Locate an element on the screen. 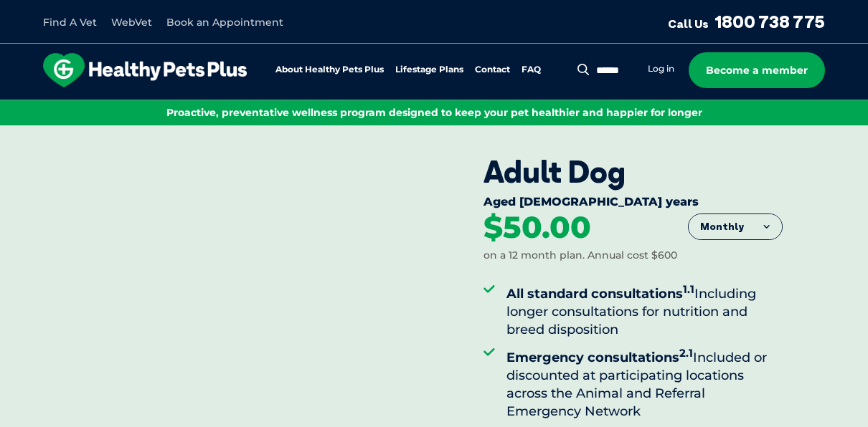  a: Call Us1800 738 775 is located at coordinates (746, 22).